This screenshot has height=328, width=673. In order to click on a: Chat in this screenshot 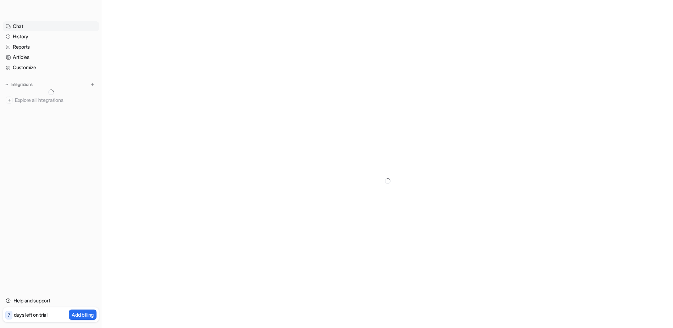, I will do `click(51, 26)`.